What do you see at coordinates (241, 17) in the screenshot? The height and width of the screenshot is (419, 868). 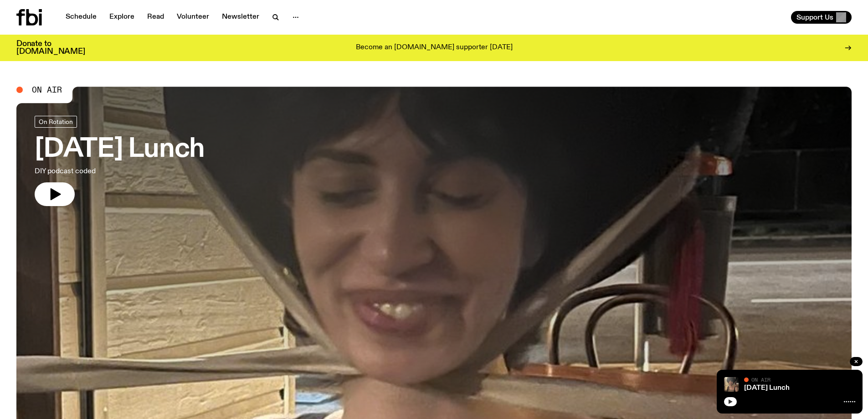 I see `a: Newsletter` at bounding box center [241, 17].